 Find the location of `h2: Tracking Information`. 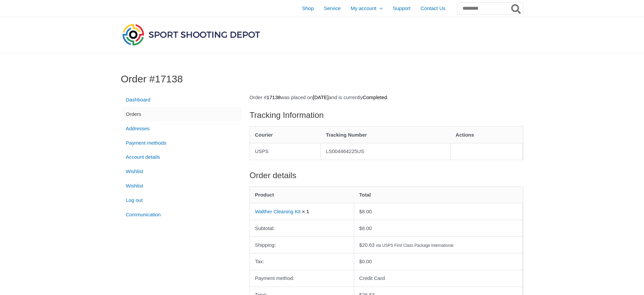

h2: Tracking Information is located at coordinates (387, 115).